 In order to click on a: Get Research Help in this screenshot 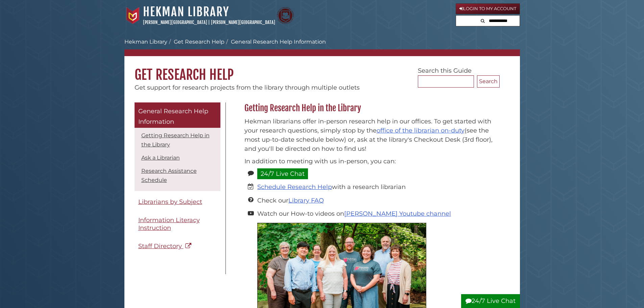, I will do `click(199, 42)`.